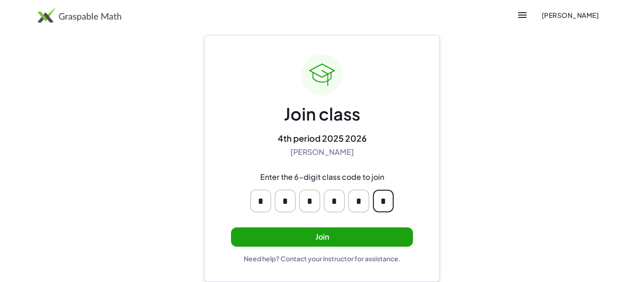 The image size is (644, 282). I want to click on input: Please enter OTP character 3, so click(310, 201).